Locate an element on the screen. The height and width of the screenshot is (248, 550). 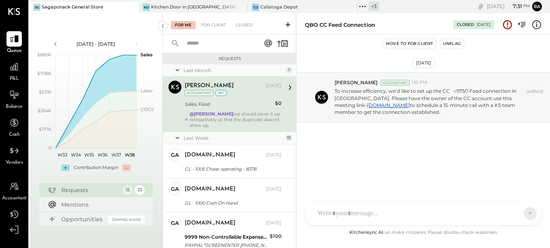
div: 13 is located at coordinates (289, 138).